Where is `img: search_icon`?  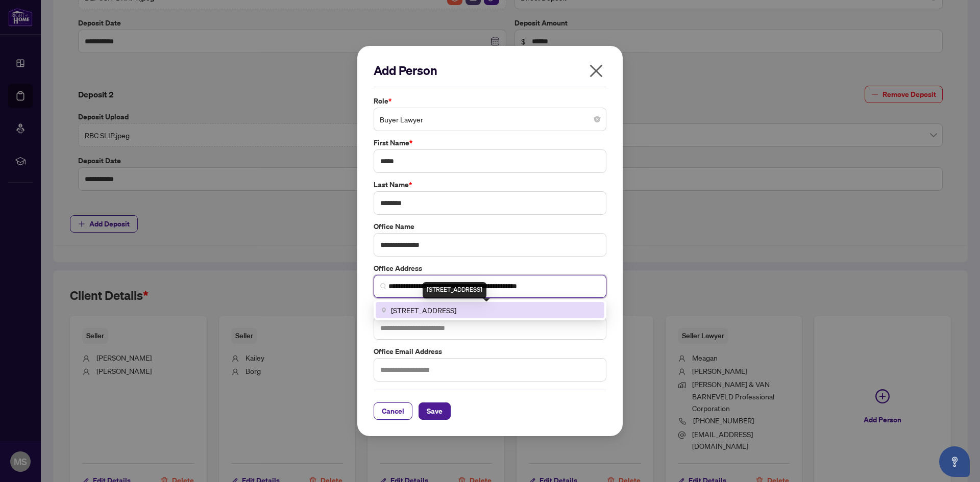 img: search_icon is located at coordinates (383, 286).